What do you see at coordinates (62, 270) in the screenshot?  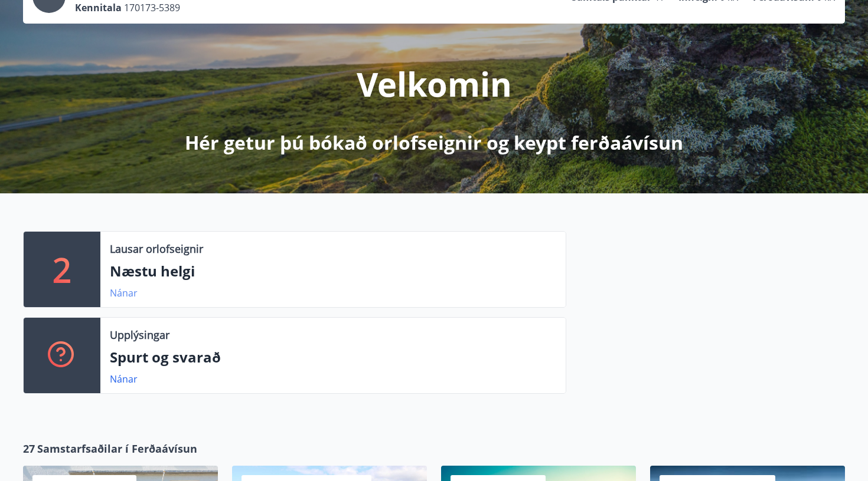 I see `p: 2` at bounding box center [62, 270].